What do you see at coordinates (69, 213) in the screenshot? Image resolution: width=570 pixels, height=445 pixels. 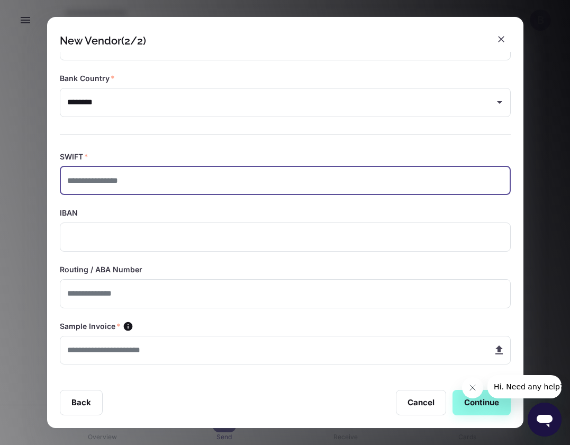 I see `label: IBAN` at bounding box center [69, 213].